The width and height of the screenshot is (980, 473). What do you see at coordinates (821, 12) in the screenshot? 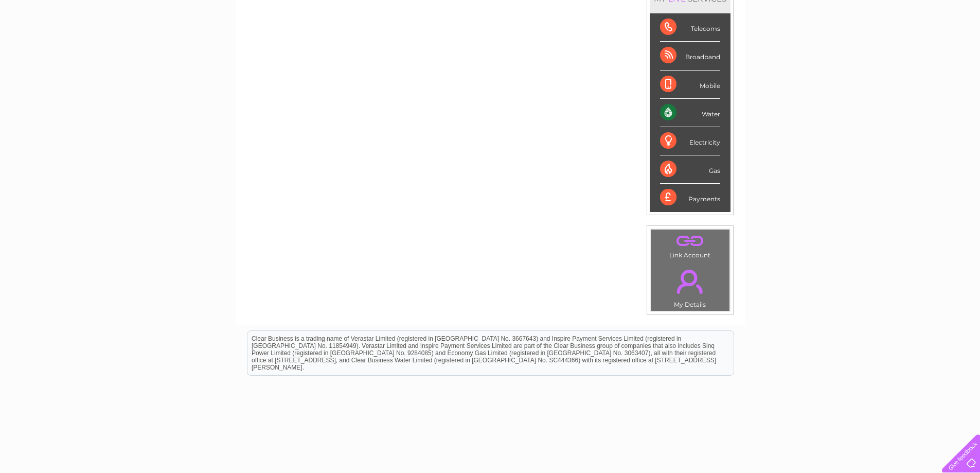
I see `a: 0333 014 3131` at bounding box center [821, 12].